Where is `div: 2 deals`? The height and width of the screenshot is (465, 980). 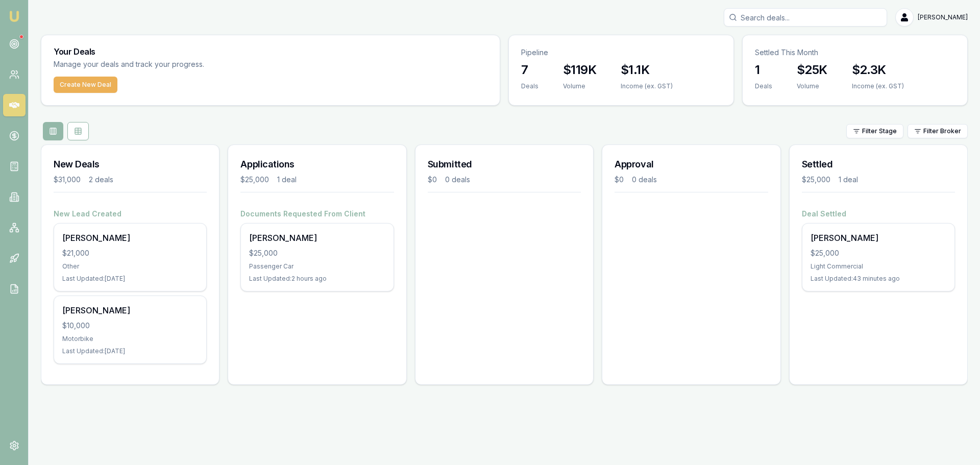 div: 2 deals is located at coordinates (101, 180).